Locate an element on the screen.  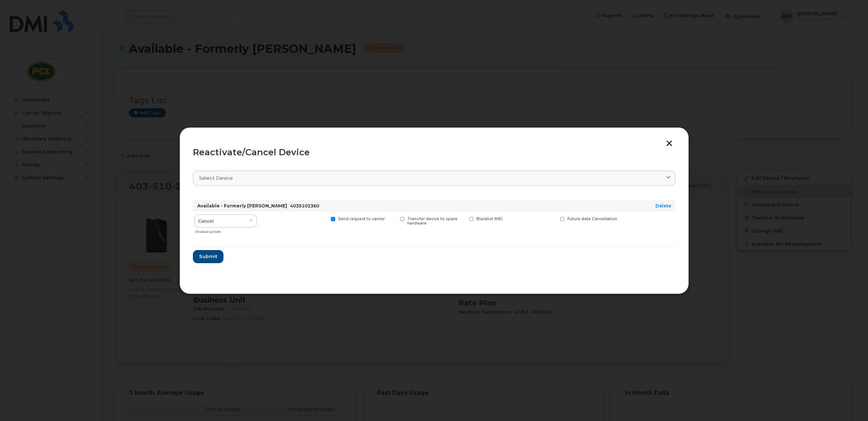
div: Choose action is located at coordinates (226, 231).